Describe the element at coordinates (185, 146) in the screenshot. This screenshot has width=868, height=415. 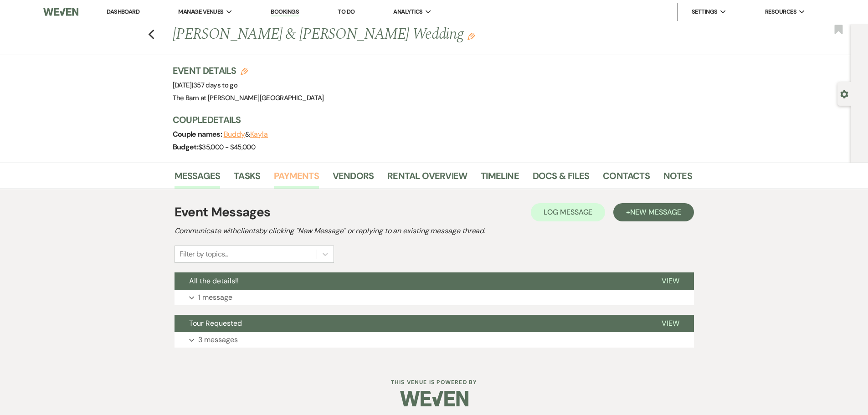
I see `span: Budget:` at that location.